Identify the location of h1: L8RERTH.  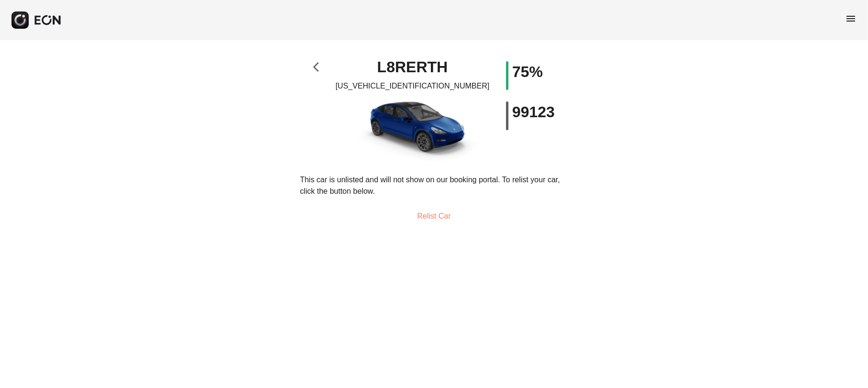
(413, 67).